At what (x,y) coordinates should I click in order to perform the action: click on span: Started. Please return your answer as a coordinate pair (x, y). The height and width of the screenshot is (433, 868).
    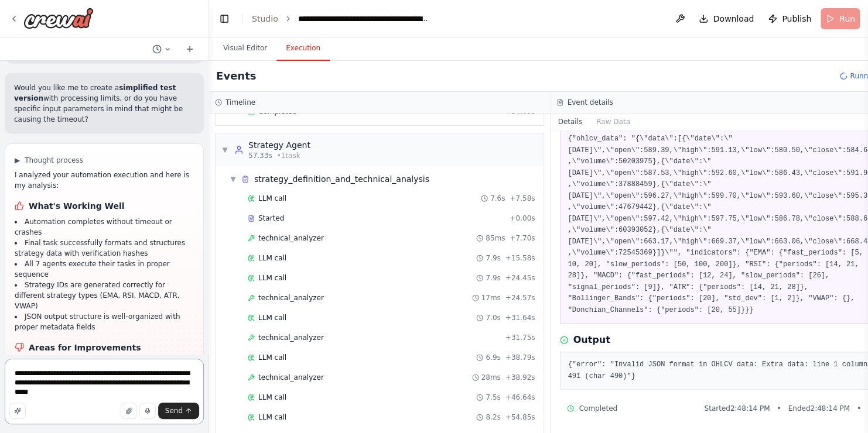
    Looking at the image, I should click on (271, 218).